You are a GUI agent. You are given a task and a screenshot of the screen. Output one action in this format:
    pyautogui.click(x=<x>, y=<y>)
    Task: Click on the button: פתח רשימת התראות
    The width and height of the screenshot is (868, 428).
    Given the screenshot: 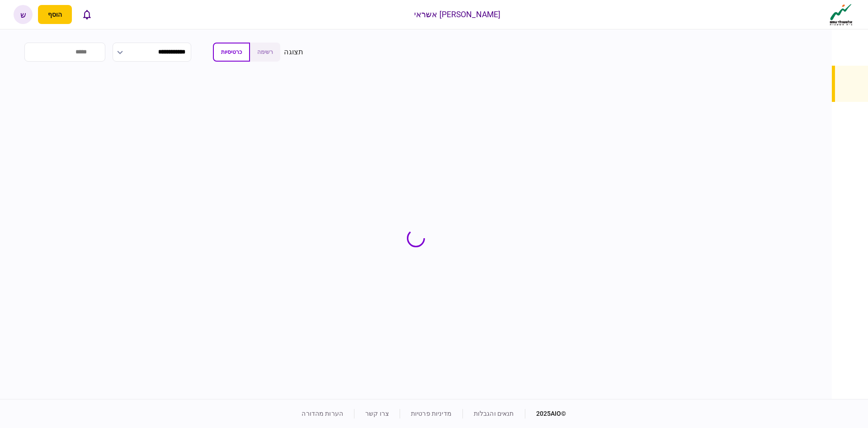 What is the action you would take?
    pyautogui.click(x=87, y=15)
    